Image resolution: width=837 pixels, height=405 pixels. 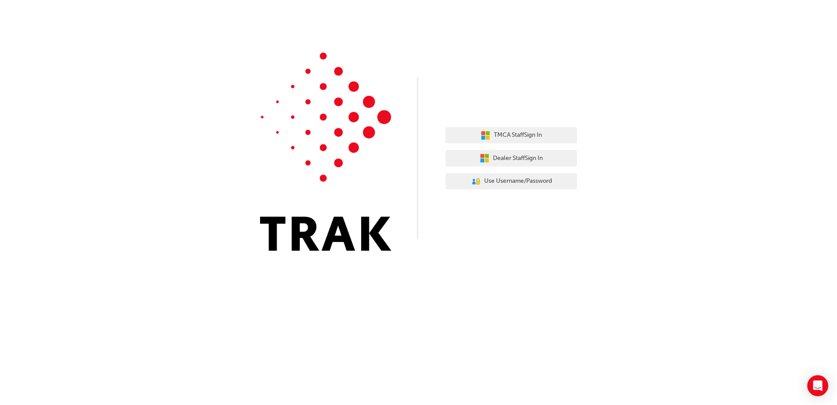 What do you see at coordinates (326, 152) in the screenshot?
I see `img: Trak` at bounding box center [326, 152].